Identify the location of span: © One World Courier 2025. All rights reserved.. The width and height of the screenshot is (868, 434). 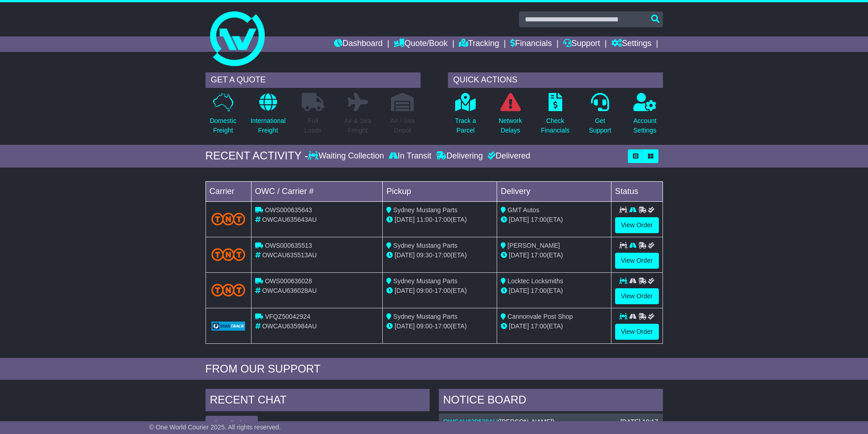
(215, 427).